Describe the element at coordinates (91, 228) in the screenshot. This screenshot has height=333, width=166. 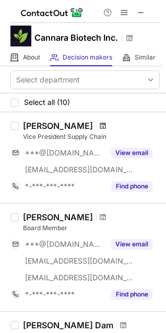
I see `div: Board Member` at that location.